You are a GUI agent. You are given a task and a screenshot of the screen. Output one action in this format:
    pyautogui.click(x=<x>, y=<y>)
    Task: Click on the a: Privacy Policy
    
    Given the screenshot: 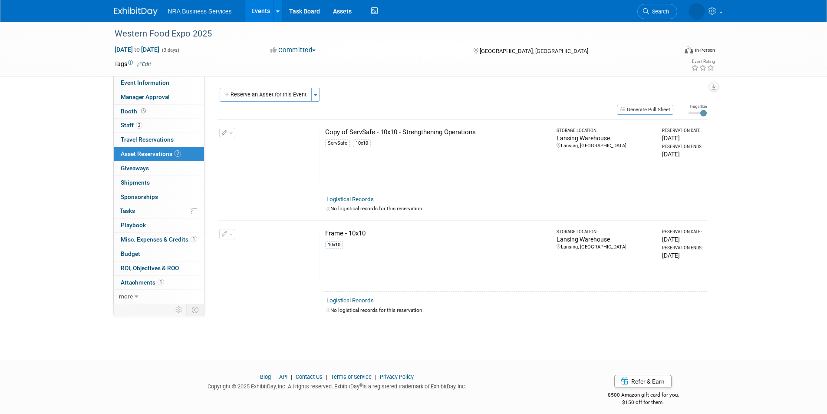 What is the action you would take?
    pyautogui.click(x=397, y=376)
    